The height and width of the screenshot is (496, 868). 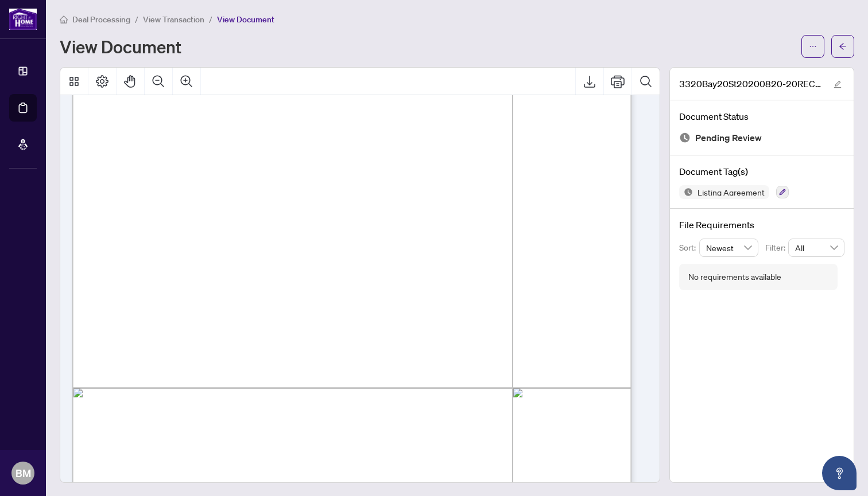 What do you see at coordinates (684, 138) in the screenshot?
I see `img: Document Status` at bounding box center [684, 138].